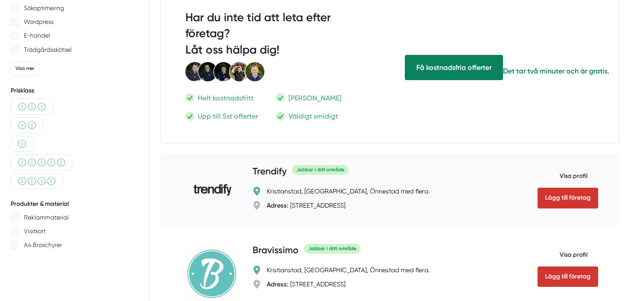 The height and width of the screenshot is (301, 630). I want to click on span: Få hjälp, so click(454, 67).